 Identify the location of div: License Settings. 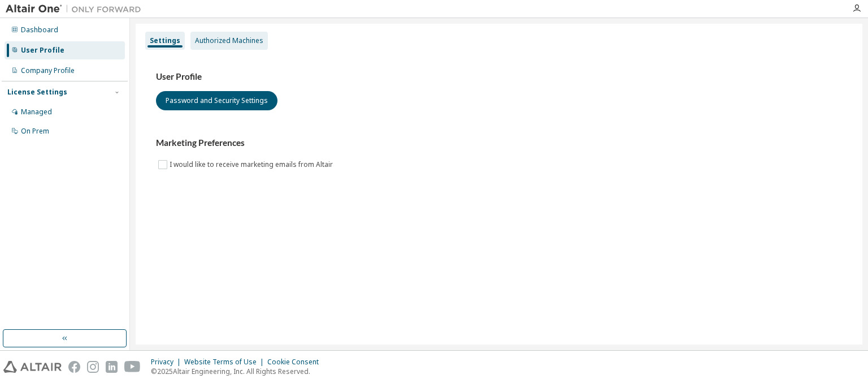
(37, 92).